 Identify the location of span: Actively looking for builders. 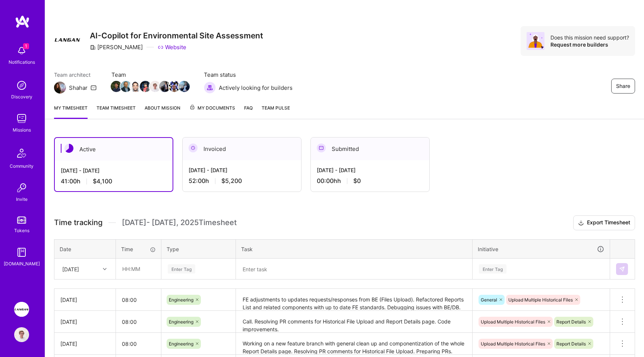
(256, 88).